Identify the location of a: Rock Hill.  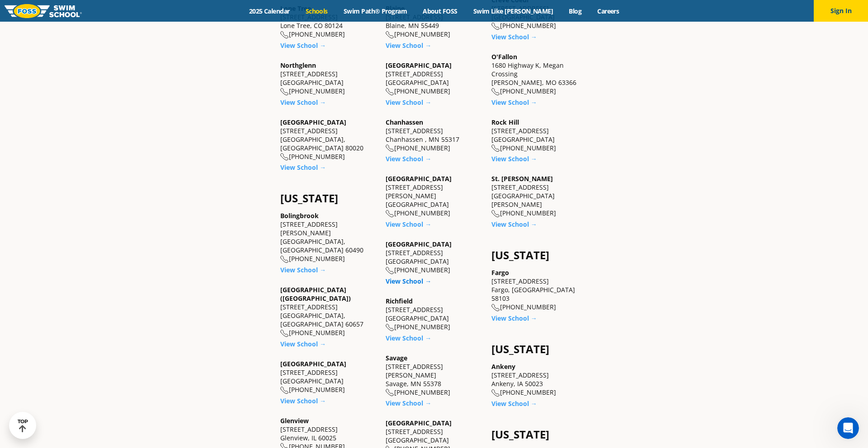
(505, 122).